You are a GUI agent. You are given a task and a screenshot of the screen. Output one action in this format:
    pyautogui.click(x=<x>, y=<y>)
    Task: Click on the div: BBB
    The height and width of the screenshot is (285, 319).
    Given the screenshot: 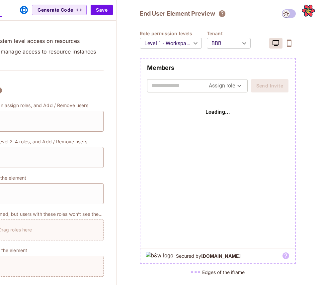 What is the action you would take?
    pyautogui.click(x=229, y=43)
    